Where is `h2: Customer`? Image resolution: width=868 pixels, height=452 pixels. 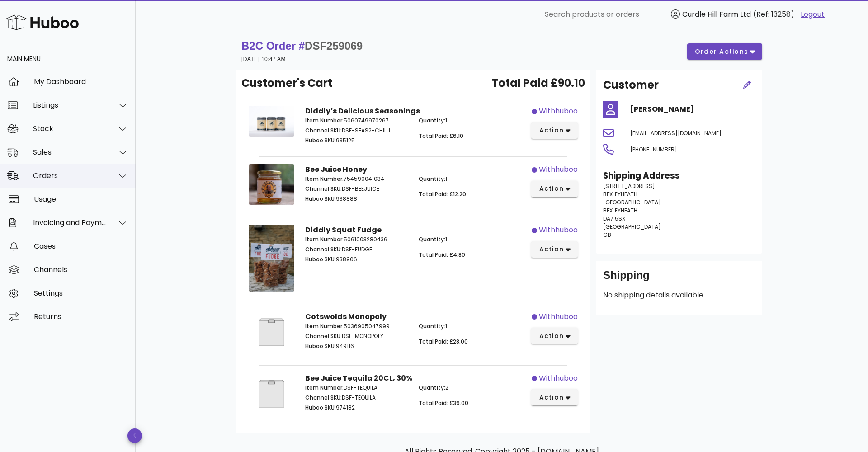 h2: Customer is located at coordinates (631, 85).